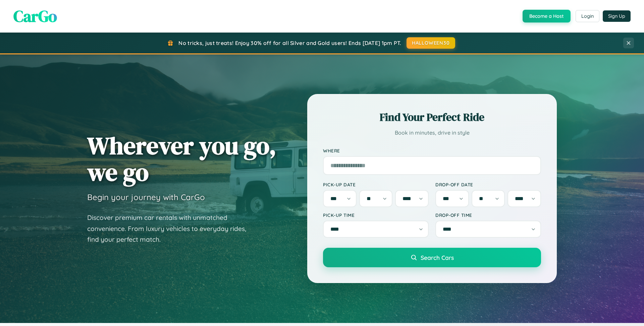 The width and height of the screenshot is (644, 326). What do you see at coordinates (616, 16) in the screenshot?
I see `button: Sign Up` at bounding box center [616, 16].